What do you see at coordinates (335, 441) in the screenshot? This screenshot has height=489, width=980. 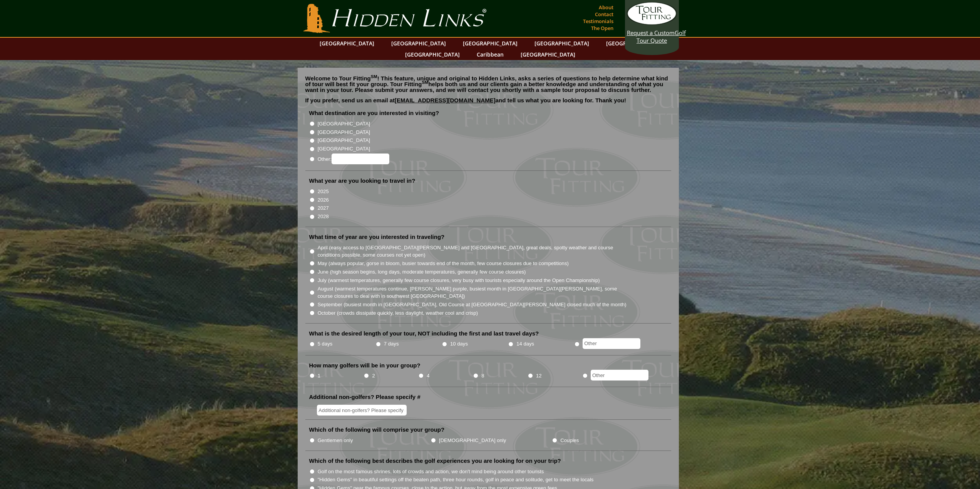 I see `label: Gentlemen only` at bounding box center [335, 441].